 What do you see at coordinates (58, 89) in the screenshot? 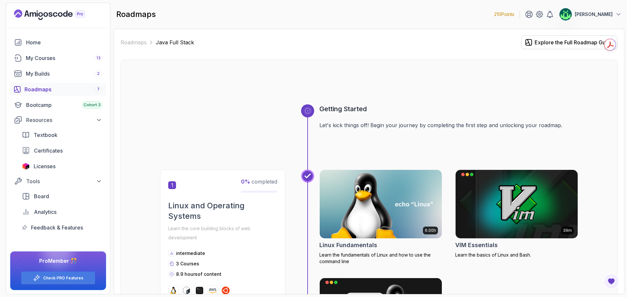
I see `a: roadmaps` at bounding box center [58, 89].